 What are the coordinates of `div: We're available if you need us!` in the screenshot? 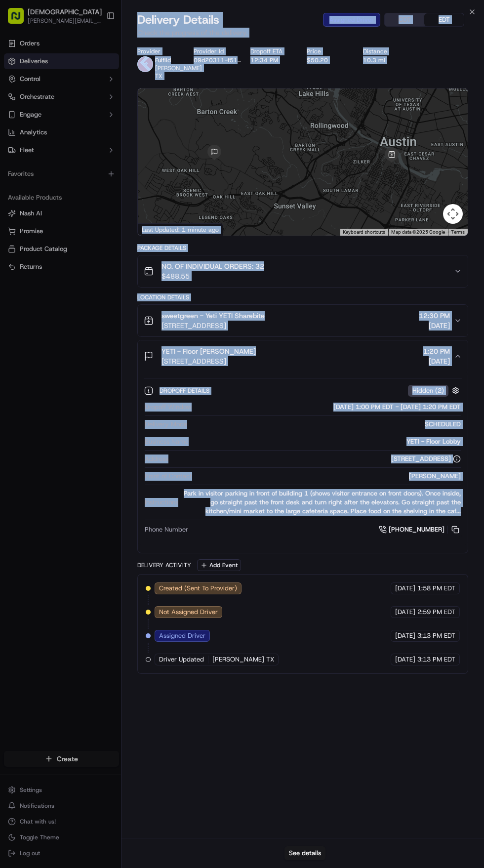 It's located at (79, 108).